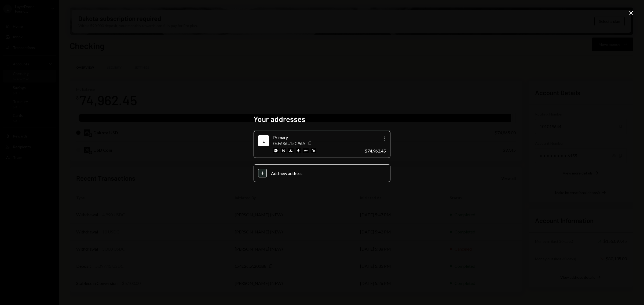 This screenshot has width=644, height=305. Describe the element at coordinates (283, 151) in the screenshot. I see `img: arbitrum-mainnet` at that location.